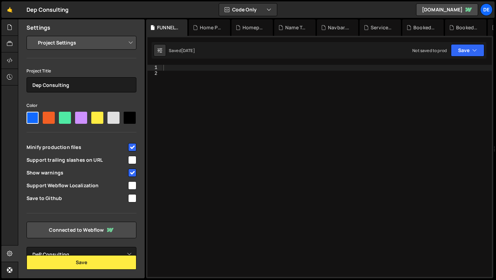 This screenshot has height=280, width=496. I want to click on button: Code Only, so click(248, 10).